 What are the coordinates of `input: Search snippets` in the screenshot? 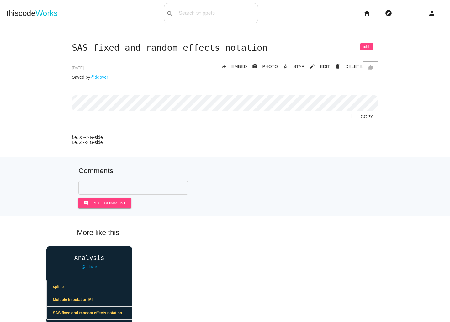 It's located at (217, 13).